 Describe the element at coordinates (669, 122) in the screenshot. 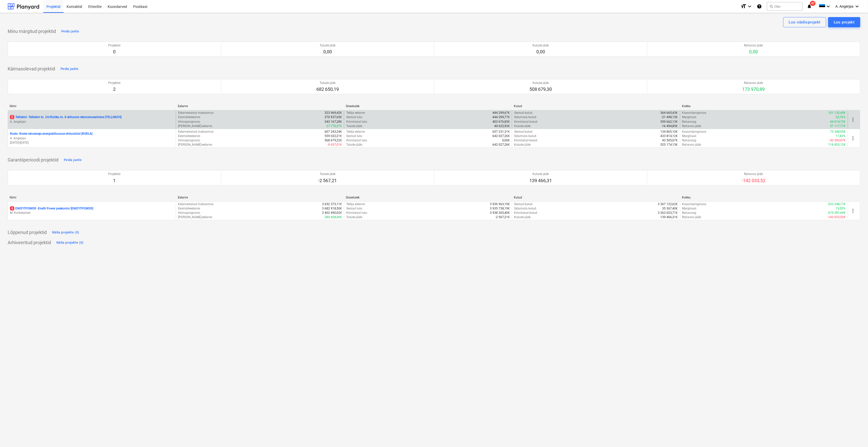

I see `p: 359 662,13€` at that location.